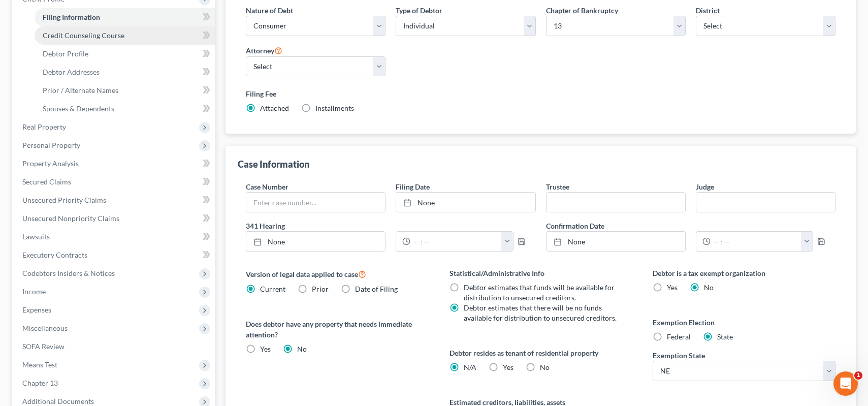 This screenshot has height=406, width=868. I want to click on label: Debtor is a tax exempt organization, so click(744, 273).